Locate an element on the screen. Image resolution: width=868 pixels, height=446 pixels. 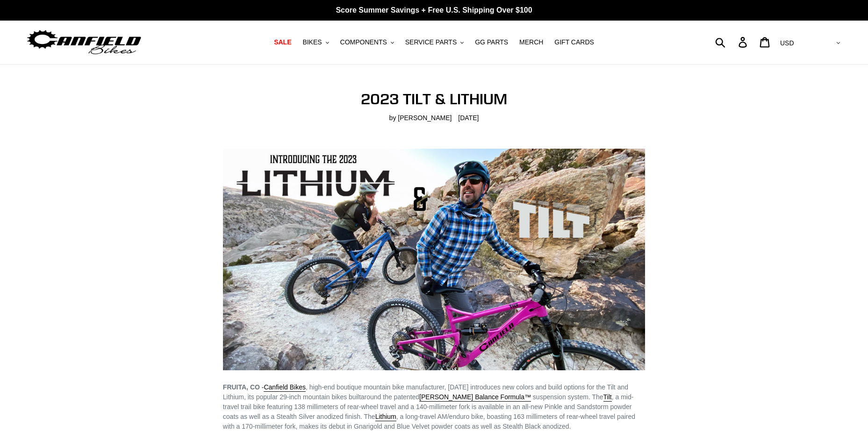
span: Lithium is located at coordinates (385, 417).